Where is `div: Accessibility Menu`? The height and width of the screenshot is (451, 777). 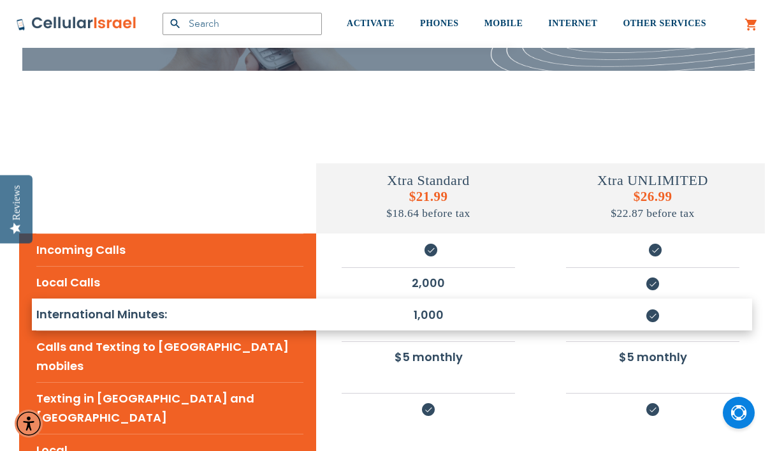
div: Accessibility Menu is located at coordinates (29, 423).